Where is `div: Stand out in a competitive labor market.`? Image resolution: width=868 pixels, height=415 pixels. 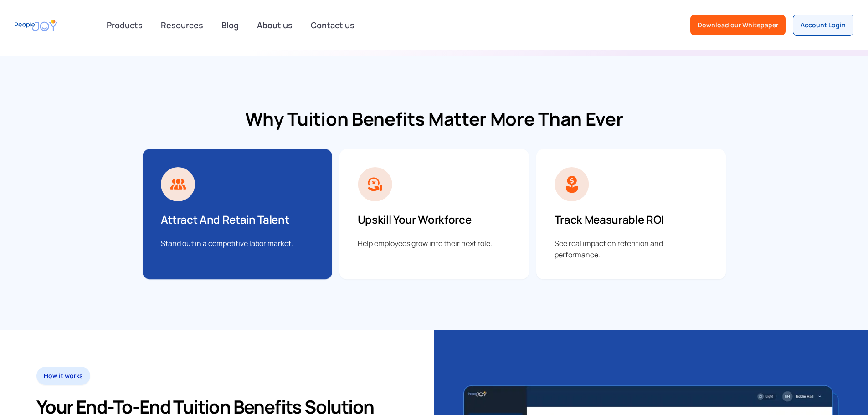
div: Stand out in a competitive labor market. is located at coordinates (238, 244).